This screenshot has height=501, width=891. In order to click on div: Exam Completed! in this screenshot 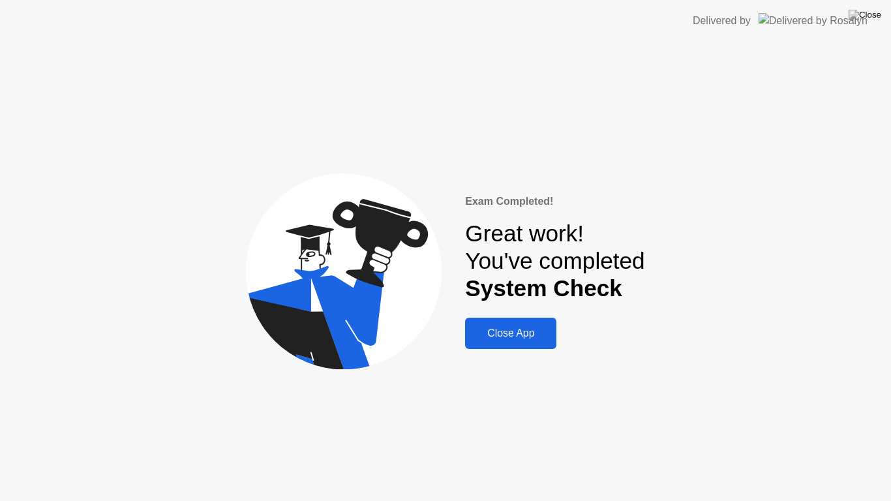, I will do `click(555, 202)`.